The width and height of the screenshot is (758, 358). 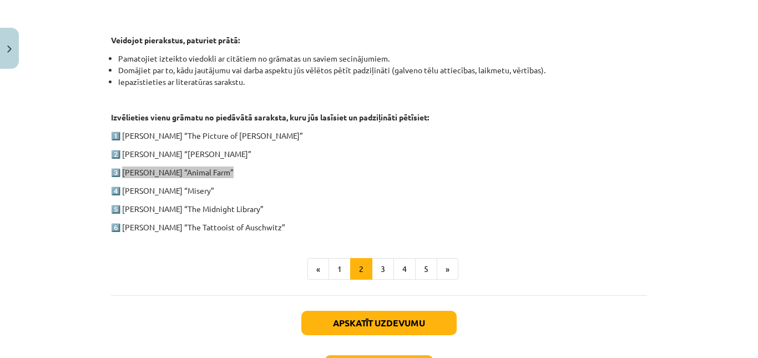 What do you see at coordinates (361, 269) in the screenshot?
I see `button: 2` at bounding box center [361, 269].